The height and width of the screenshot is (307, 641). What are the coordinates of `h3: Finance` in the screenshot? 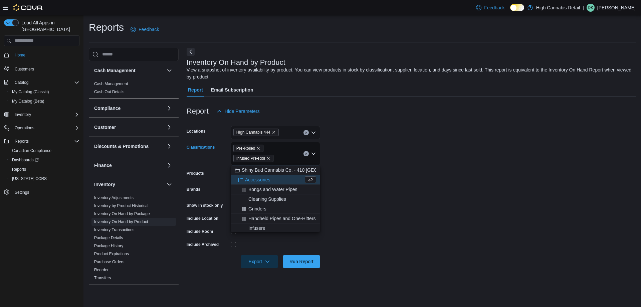 It's located at (103, 165).